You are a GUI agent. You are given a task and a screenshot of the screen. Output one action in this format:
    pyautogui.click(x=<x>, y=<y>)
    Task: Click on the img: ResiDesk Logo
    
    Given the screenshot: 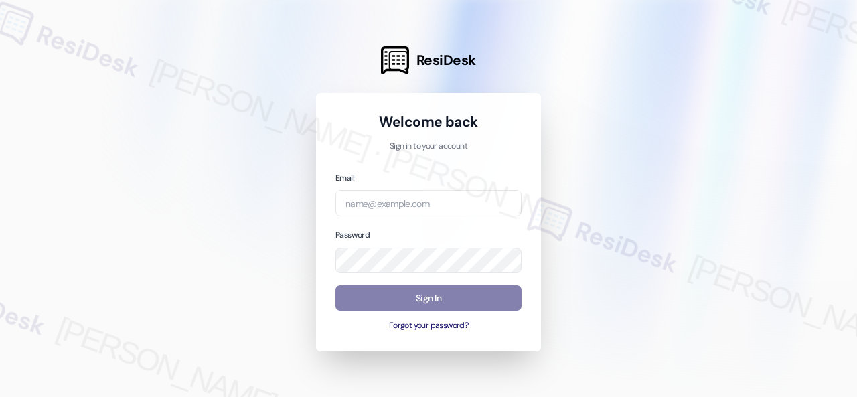 What is the action you would take?
    pyautogui.click(x=395, y=60)
    